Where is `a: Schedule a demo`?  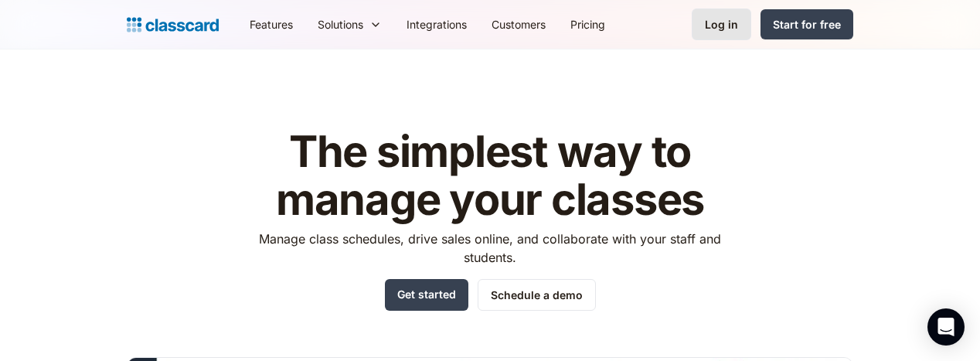 a: Schedule a demo is located at coordinates (536, 294).